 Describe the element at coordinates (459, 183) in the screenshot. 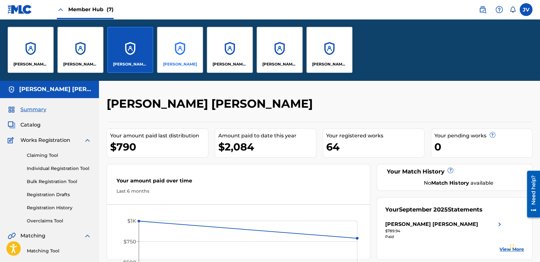

I see `div: No available` at that location.